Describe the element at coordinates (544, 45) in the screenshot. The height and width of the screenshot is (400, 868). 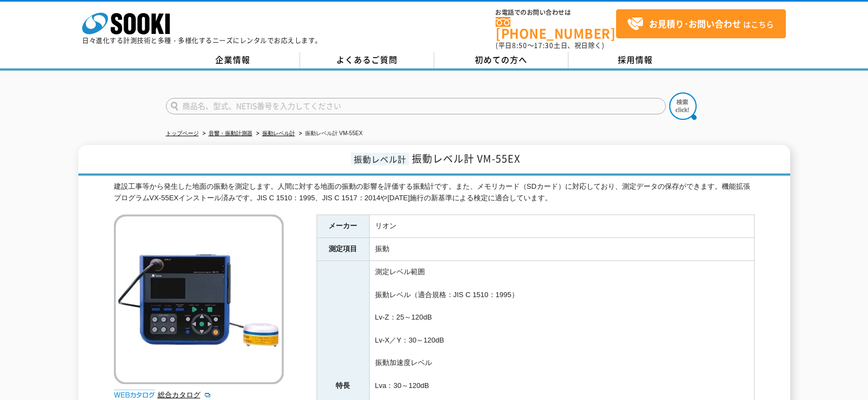
I see `span: 17:30` at that location.